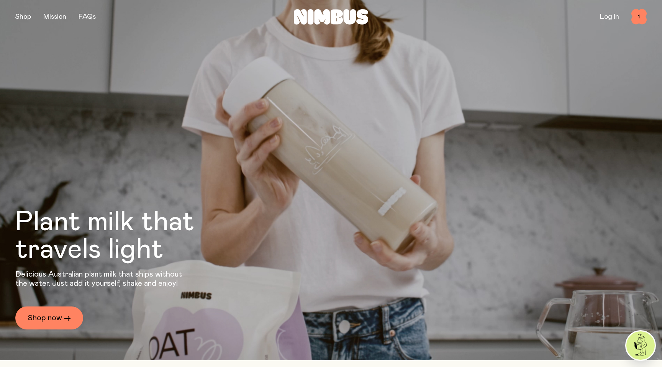 Image resolution: width=662 pixels, height=367 pixels. I want to click on img: agent, so click(641, 346).